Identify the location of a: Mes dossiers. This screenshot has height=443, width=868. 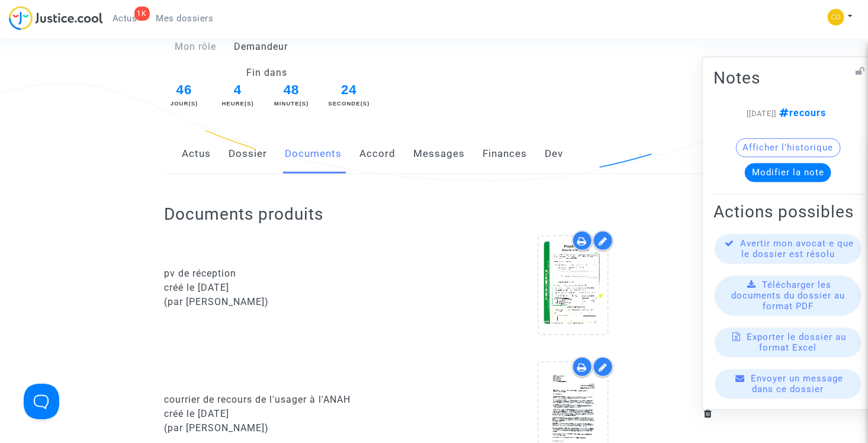
(184, 18).